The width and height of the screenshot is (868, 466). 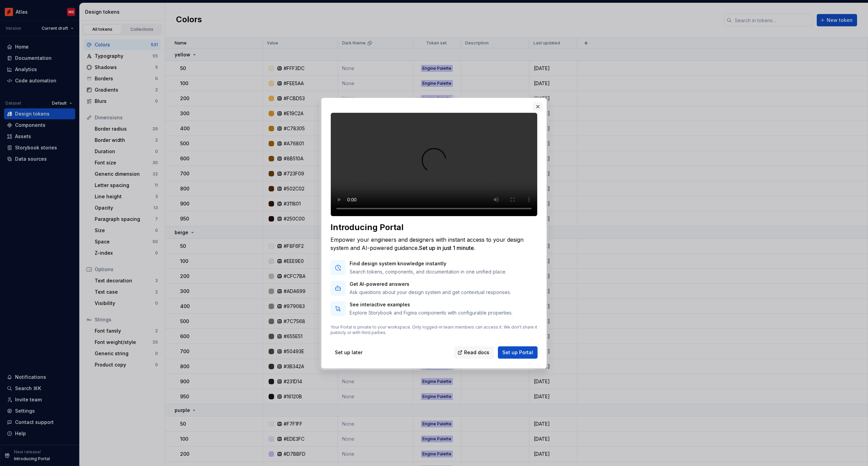 What do you see at coordinates (348, 352) in the screenshot?
I see `span: Set up later` at bounding box center [348, 352].